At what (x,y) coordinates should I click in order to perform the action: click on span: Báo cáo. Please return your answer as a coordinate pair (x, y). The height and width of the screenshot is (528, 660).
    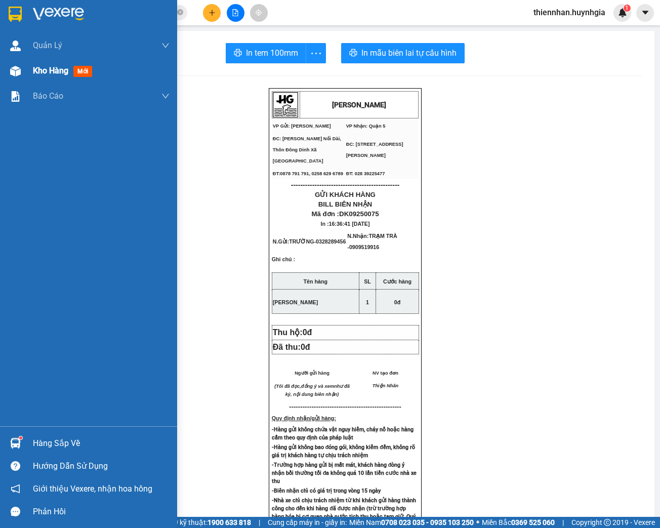
    Looking at the image, I should click on (48, 96).